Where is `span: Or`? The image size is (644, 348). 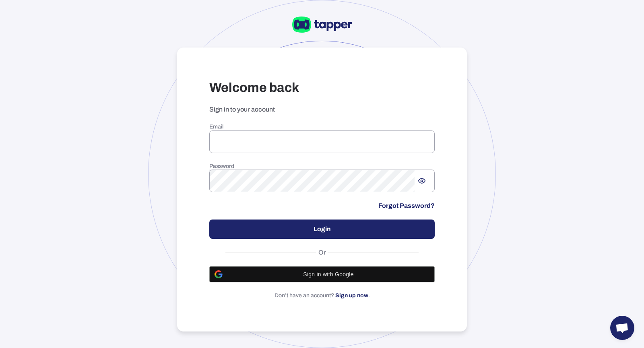 span: Or is located at coordinates (322, 252).